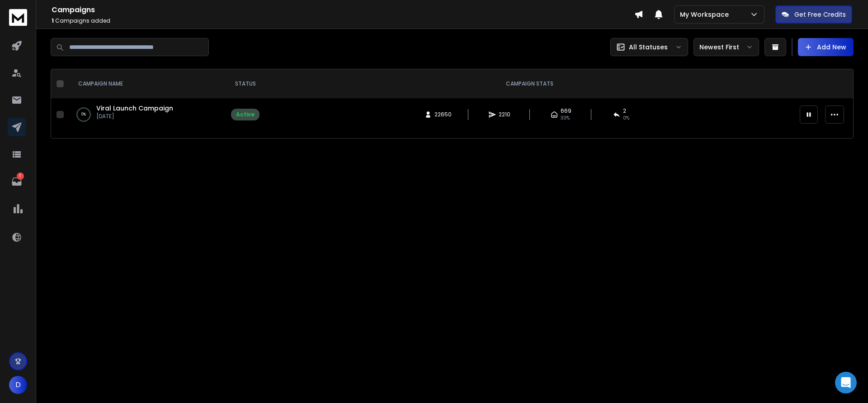  Describe the element at coordinates (443, 114) in the screenshot. I see `span: 22650` at that location.